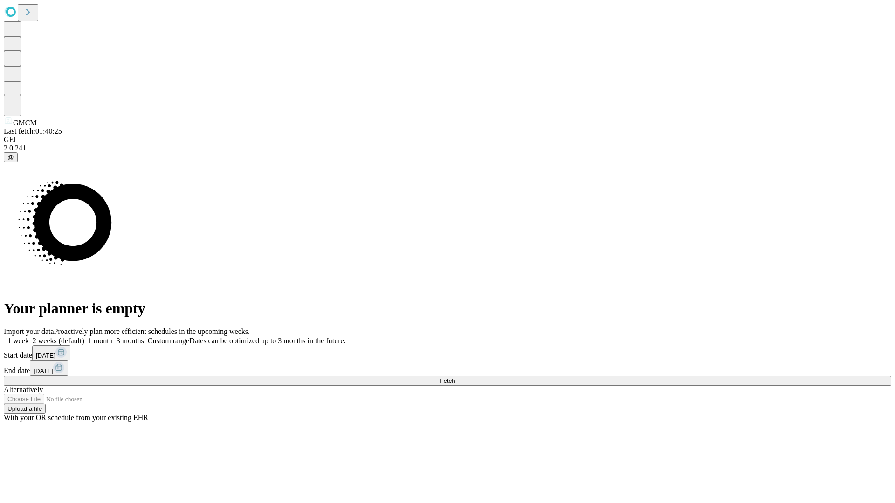  Describe the element at coordinates (448, 309) in the screenshot. I see `h1: Your planner is empty` at that location.